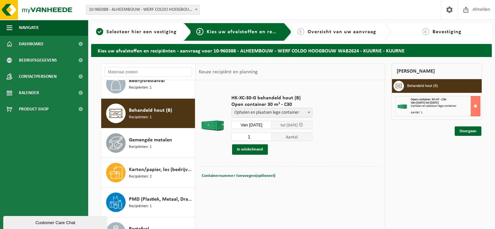  I want to click on span: 1, so click(100, 32).